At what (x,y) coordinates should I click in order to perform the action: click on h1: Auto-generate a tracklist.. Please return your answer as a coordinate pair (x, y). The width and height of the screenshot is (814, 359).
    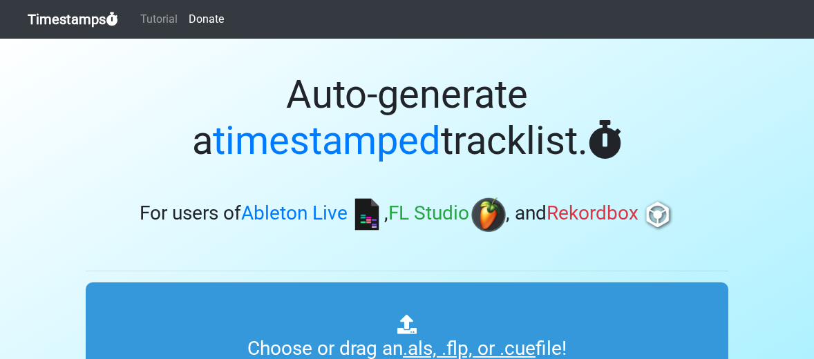
    Looking at the image, I should click on (407, 118).